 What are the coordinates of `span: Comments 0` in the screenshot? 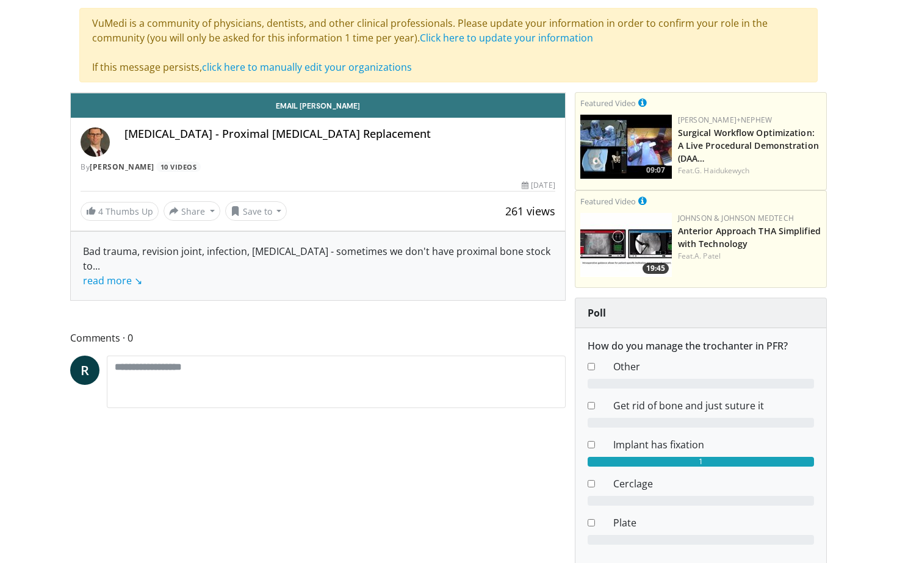 It's located at (318, 338).